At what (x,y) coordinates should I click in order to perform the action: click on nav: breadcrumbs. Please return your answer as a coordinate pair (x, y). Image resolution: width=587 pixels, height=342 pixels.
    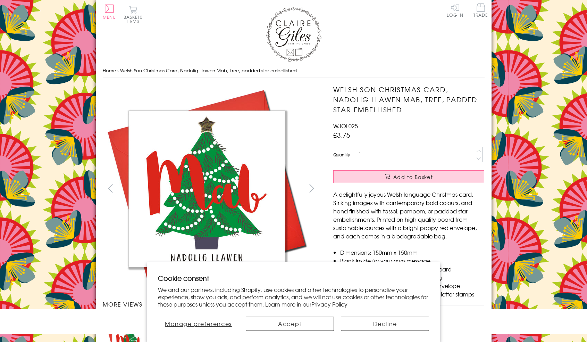
    Looking at the image, I should click on (294, 70).